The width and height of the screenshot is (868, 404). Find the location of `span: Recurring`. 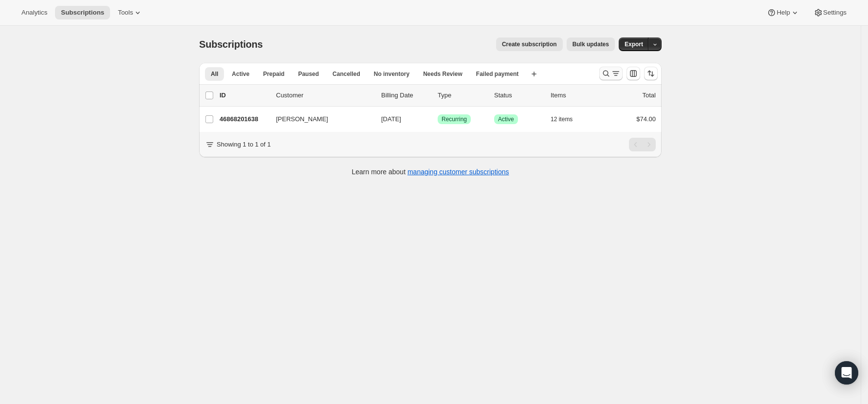

span: Recurring is located at coordinates (454, 119).